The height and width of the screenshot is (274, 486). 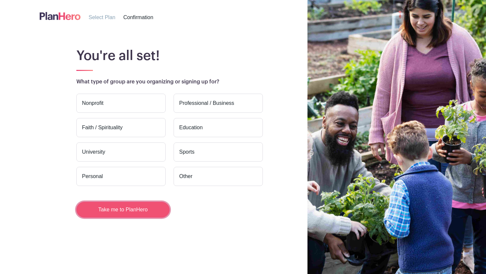 What do you see at coordinates (121, 152) in the screenshot?
I see `label: University` at bounding box center [121, 152].